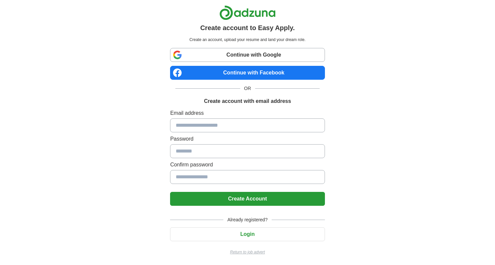 The height and width of the screenshot is (265, 495). What do you see at coordinates (247, 113) in the screenshot?
I see `label: Email address` at bounding box center [247, 113].